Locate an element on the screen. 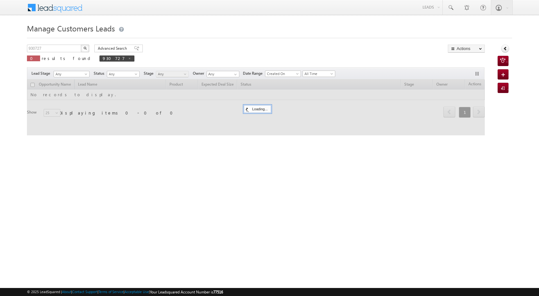  span: 77516 is located at coordinates (218, 292).